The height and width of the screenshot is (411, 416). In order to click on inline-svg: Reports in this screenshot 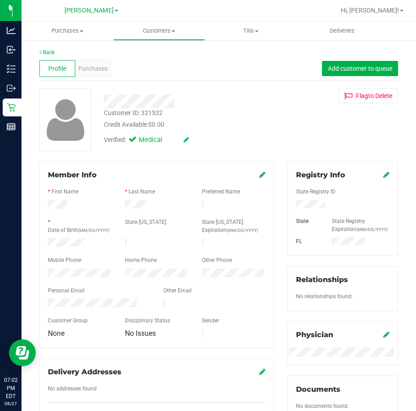, I will do `click(11, 127)`.